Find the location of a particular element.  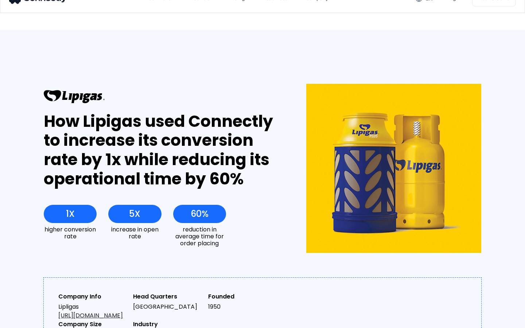

div: reduction in average time for order placing is located at coordinates (199, 237).